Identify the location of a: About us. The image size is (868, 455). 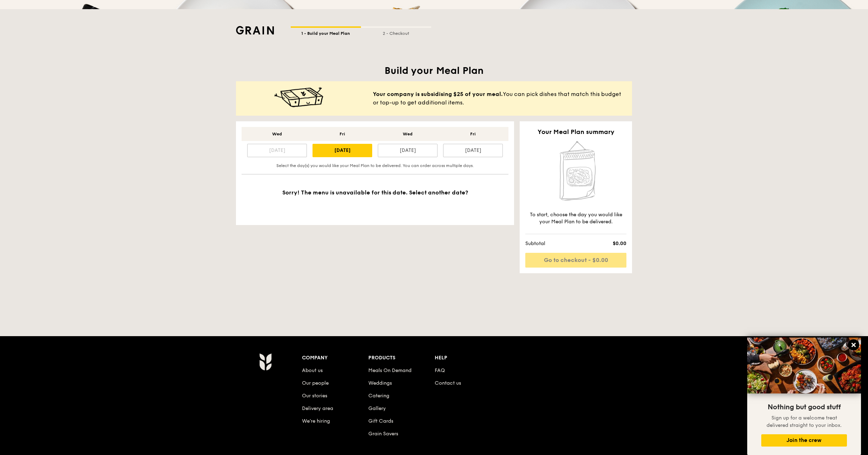
(312, 370).